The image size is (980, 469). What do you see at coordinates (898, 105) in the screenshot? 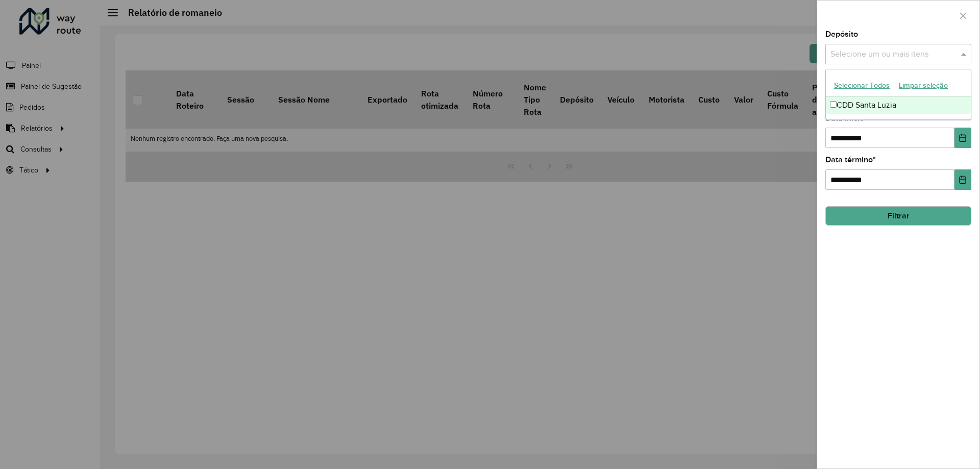
I see `div: CDD Santa Luzia` at bounding box center [898, 105].